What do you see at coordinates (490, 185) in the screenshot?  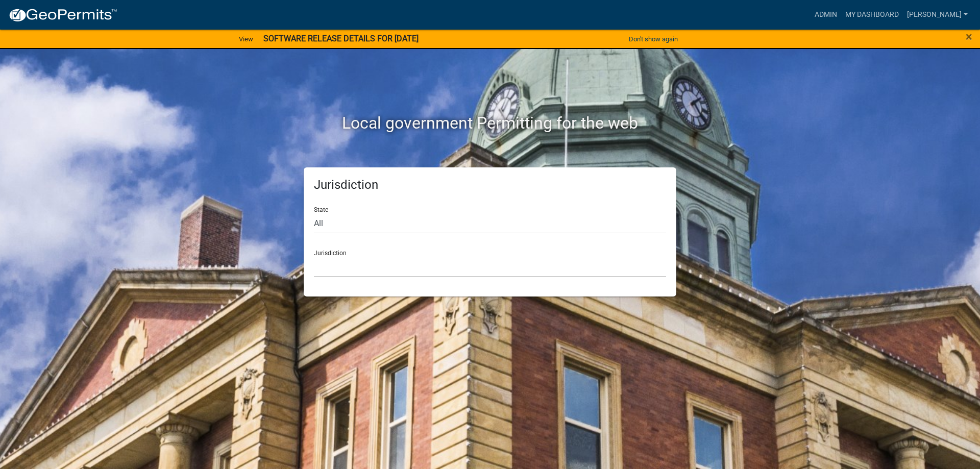 I see `h5: Jurisdiction` at bounding box center [490, 185].